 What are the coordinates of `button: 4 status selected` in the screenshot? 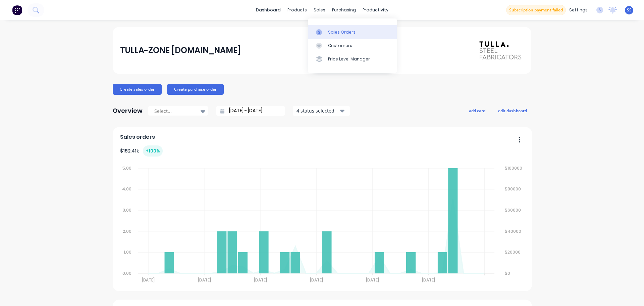 It's located at (321, 111).